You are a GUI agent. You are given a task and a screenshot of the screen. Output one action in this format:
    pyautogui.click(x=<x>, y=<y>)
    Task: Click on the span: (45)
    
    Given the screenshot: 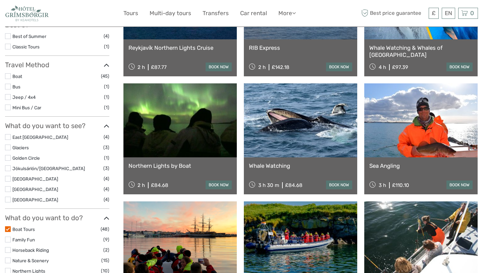 What is the action you would take?
    pyautogui.click(x=105, y=76)
    